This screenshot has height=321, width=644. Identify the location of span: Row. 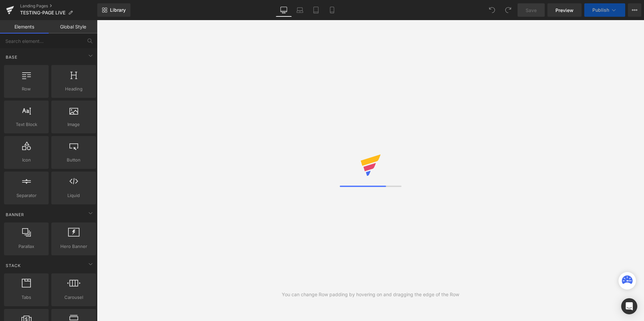
(26, 89).